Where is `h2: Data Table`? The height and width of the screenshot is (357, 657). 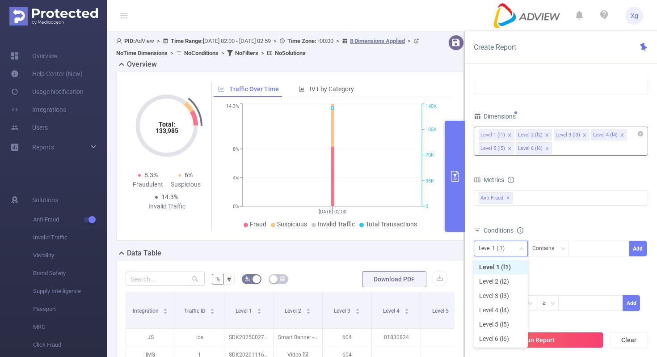
h2: Data Table is located at coordinates (144, 253).